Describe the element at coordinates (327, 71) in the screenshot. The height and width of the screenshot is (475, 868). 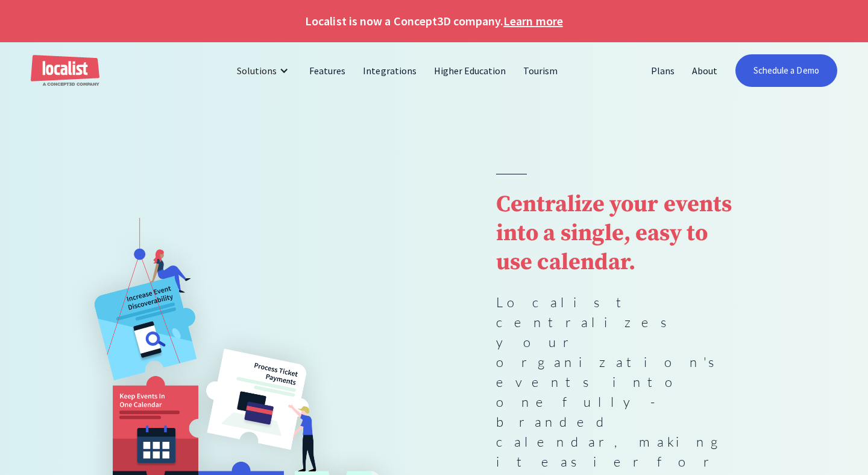
I see `a: Features` at that location.